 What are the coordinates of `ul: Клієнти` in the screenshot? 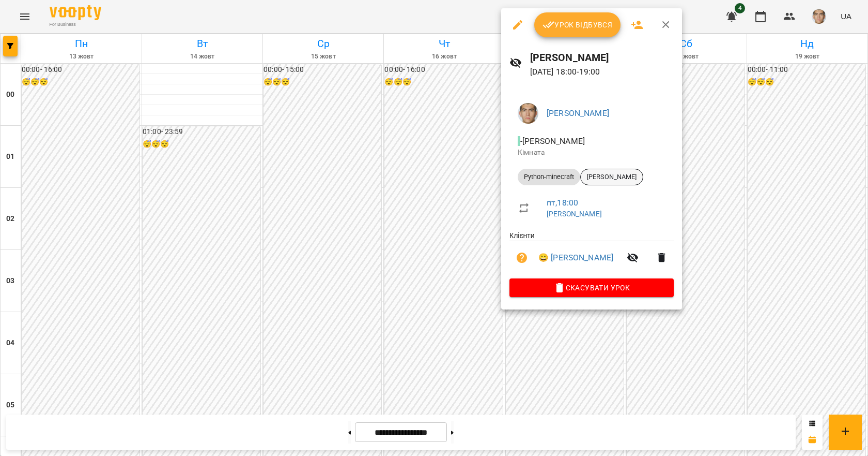 It's located at (592, 254).